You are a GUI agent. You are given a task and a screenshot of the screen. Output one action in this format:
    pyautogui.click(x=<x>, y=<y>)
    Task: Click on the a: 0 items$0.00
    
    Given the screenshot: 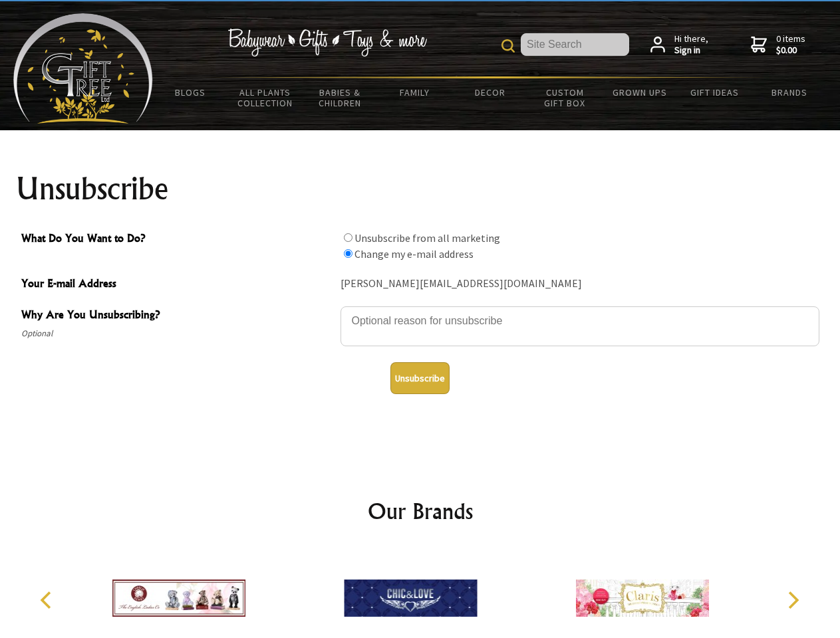 What is the action you would take?
    pyautogui.click(x=778, y=44)
    